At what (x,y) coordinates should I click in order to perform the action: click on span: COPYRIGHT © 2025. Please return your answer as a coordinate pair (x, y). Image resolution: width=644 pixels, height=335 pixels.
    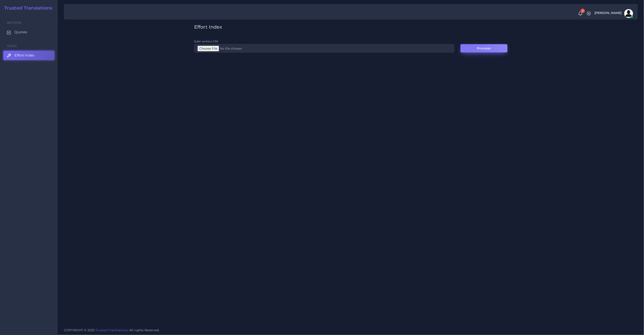
    Looking at the image, I should click on (111, 330).